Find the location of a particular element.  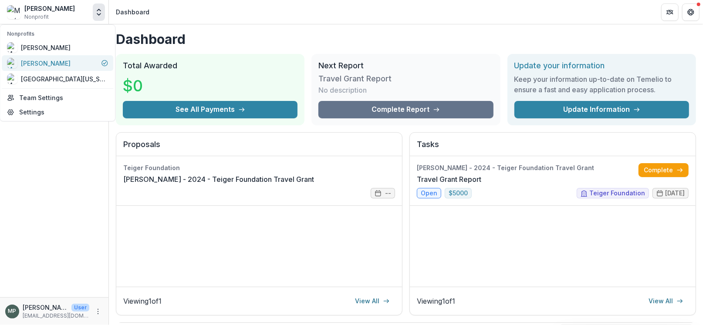

h2: Update your information is located at coordinates (602, 66).